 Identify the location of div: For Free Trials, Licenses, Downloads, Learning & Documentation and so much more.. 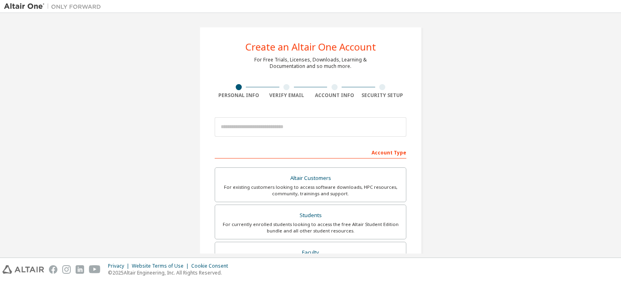
(310, 63).